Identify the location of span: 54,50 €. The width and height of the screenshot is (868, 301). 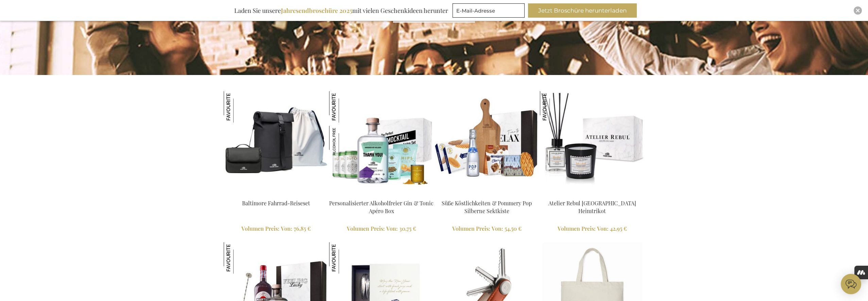
(513, 229).